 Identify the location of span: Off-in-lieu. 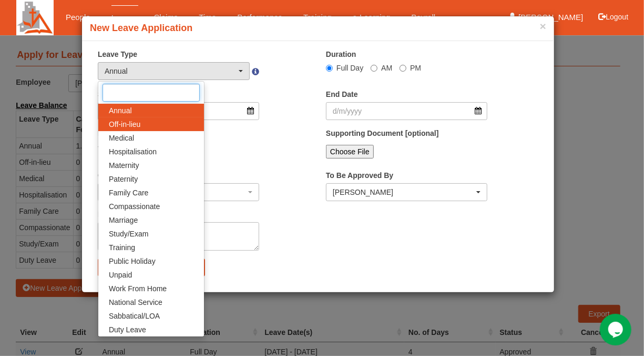
(125, 124).